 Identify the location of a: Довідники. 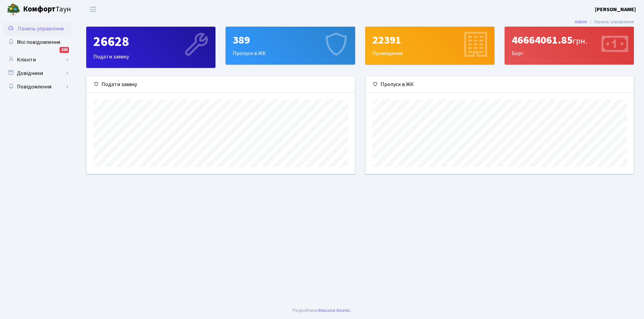
(37, 73).